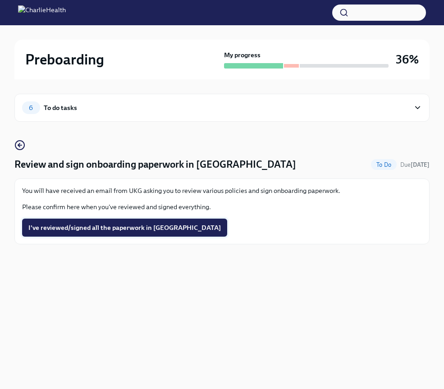  Describe the element at coordinates (64, 59) in the screenshot. I see `h2: Preboarding` at that location.